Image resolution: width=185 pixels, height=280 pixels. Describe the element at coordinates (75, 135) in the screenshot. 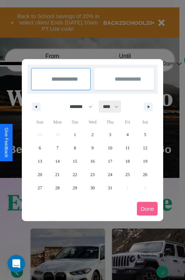

I see `button: 1` at that location.